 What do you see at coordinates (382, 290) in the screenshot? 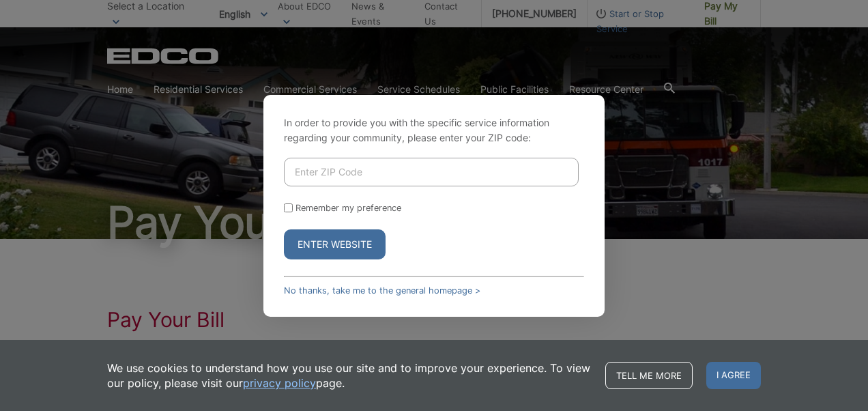
I see `a: No thanks, take me to the general homepage >` at bounding box center [382, 290].